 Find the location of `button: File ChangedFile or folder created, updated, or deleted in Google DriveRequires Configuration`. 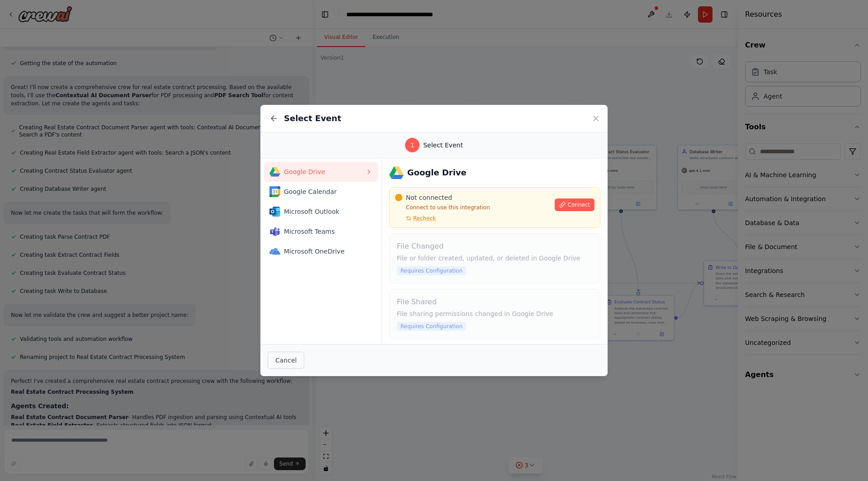

button: File ChangedFile or folder created, updated, or deleted in Google DriveRequires Configuration is located at coordinates (494, 258).